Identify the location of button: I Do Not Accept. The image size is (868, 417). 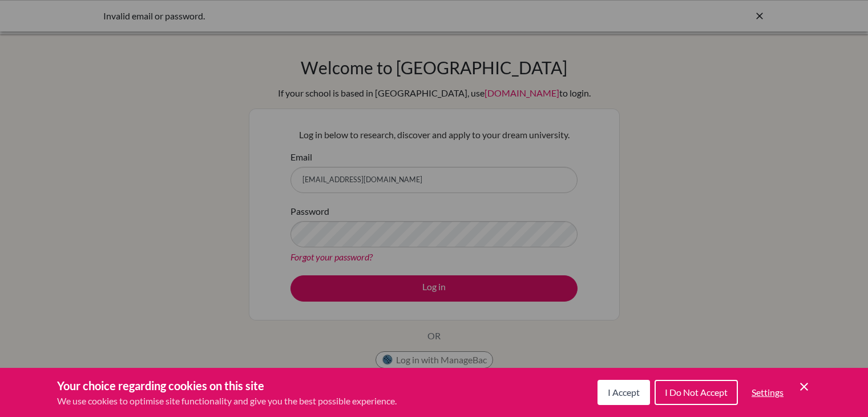
(696, 392).